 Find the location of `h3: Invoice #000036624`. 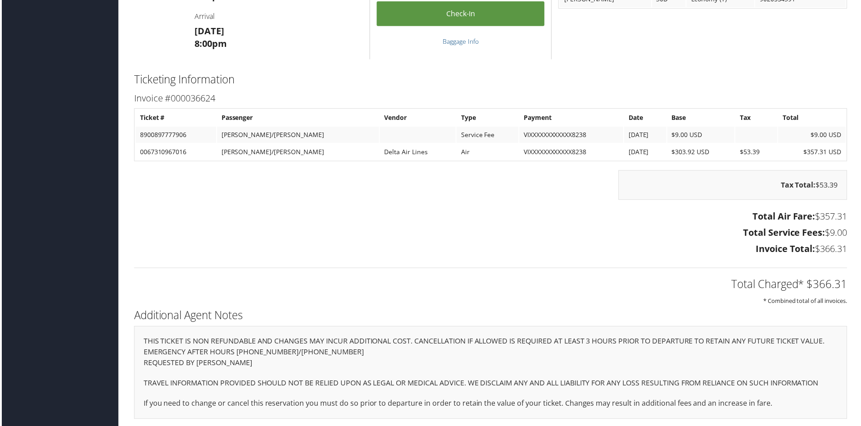

h3: Invoice #000036624 is located at coordinates (491, 99).